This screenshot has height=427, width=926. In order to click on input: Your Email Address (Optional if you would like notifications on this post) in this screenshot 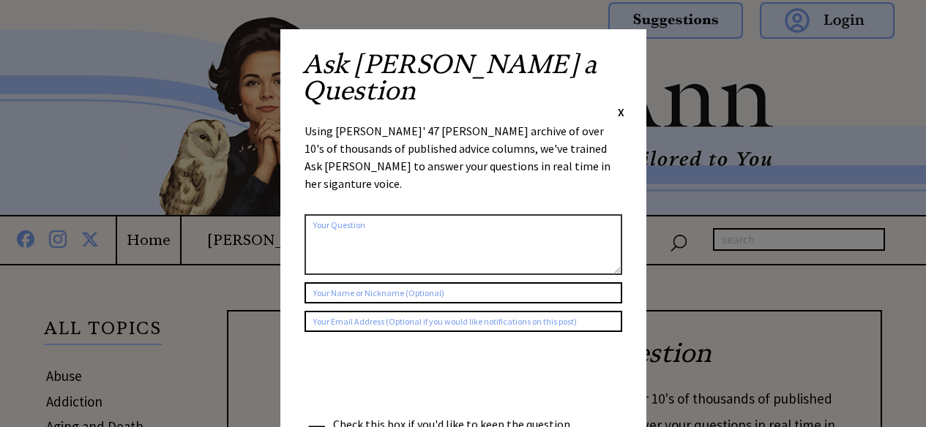, I will do `click(463, 321)`.